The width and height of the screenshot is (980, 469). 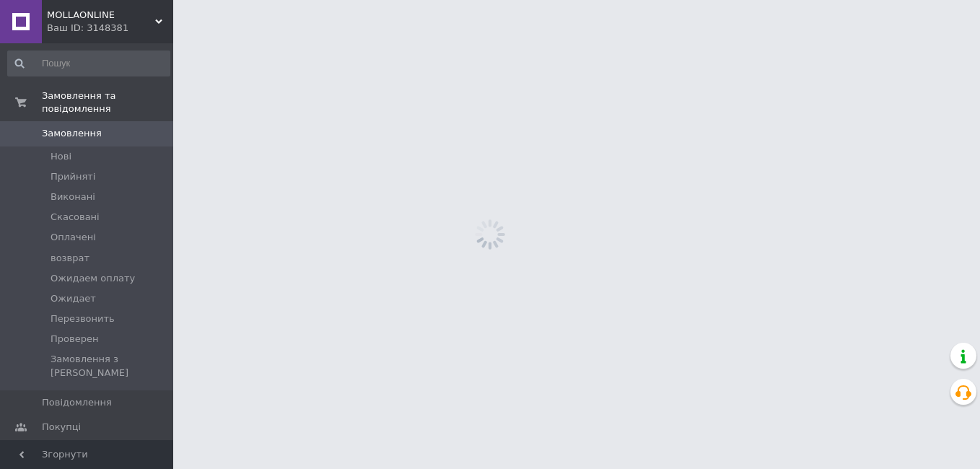 I want to click on span: MOLLAONLINE, so click(x=101, y=15).